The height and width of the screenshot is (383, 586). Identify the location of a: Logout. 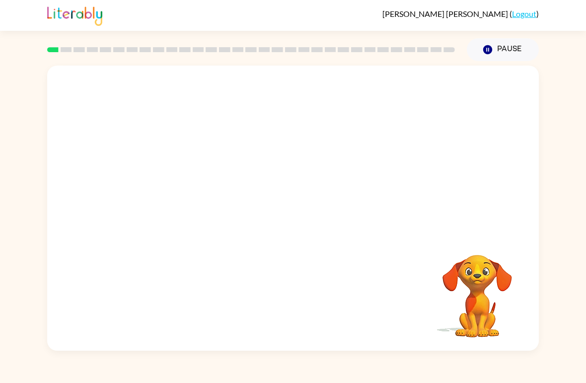
(524, 13).